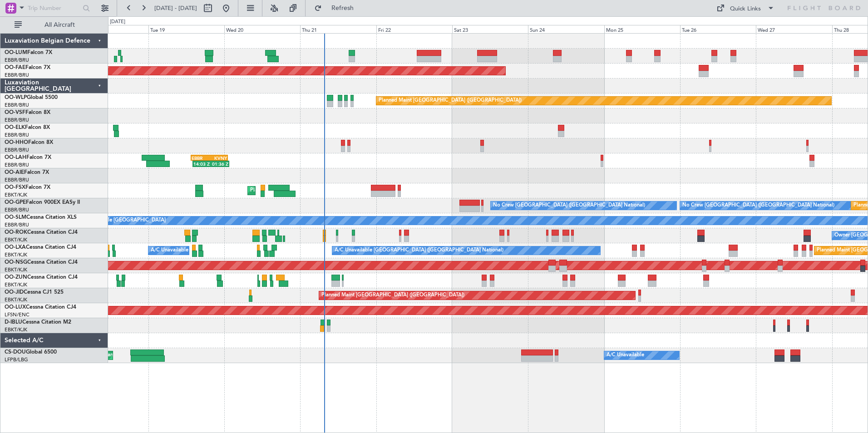 The height and width of the screenshot is (433, 868). I want to click on button: Quick Links, so click(745, 8).